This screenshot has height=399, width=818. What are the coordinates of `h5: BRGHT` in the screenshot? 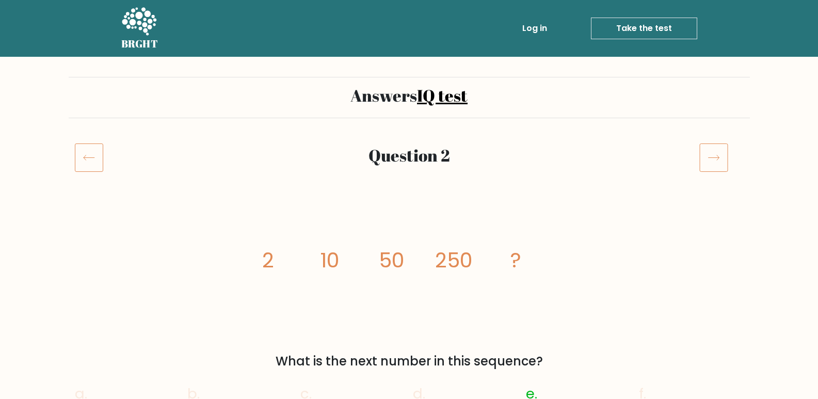 It's located at (140, 44).